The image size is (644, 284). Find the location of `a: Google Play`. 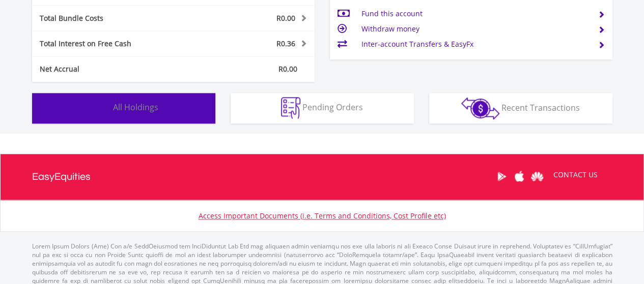

a: Google Play is located at coordinates (501, 177).